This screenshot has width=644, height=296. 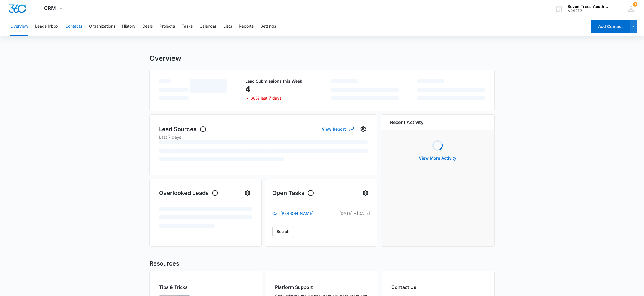 I want to click on h1: Lead Sources, so click(x=183, y=129).